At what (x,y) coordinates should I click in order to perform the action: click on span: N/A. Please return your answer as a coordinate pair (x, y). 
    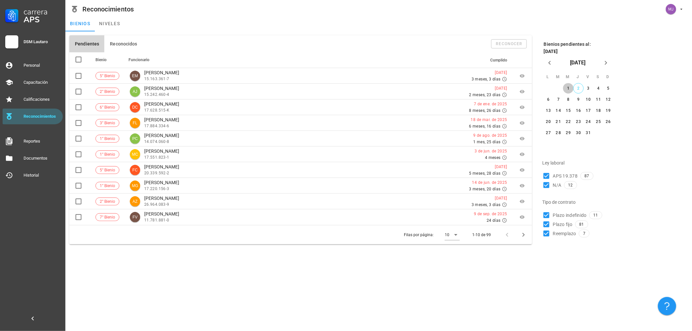
    Looking at the image, I should click on (557, 185).